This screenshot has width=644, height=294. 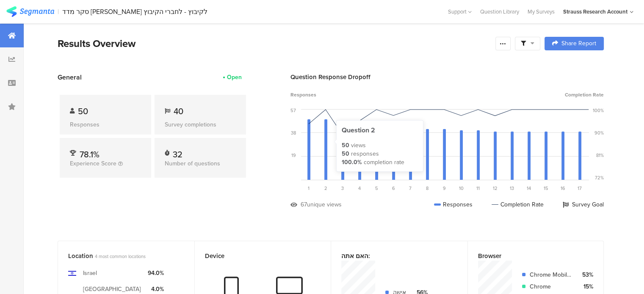 I want to click on span: General, so click(x=69, y=77).